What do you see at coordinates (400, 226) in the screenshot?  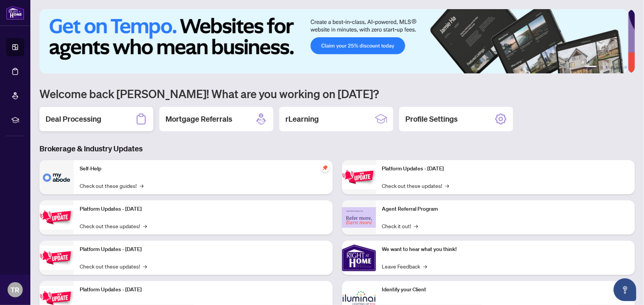 I see `a: Check it out!→` at bounding box center [400, 226].